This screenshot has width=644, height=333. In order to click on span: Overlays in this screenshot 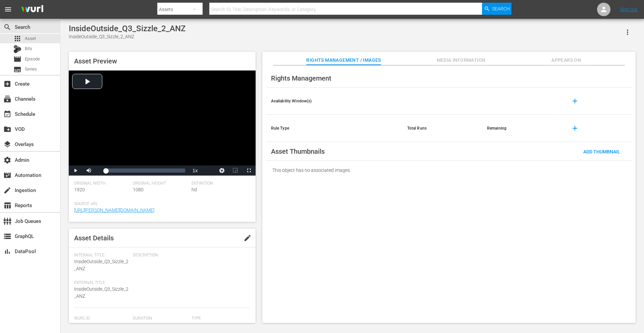, I will do `click(7, 144)`.